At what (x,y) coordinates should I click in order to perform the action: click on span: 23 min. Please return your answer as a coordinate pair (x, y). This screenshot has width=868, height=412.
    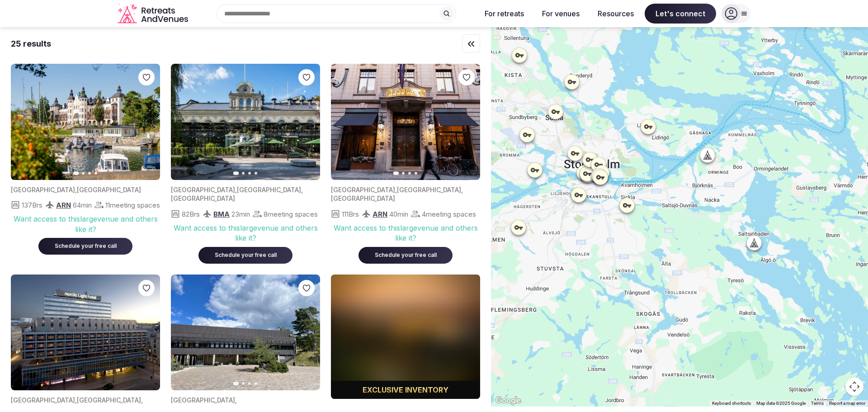
    Looking at the image, I should click on (241, 214).